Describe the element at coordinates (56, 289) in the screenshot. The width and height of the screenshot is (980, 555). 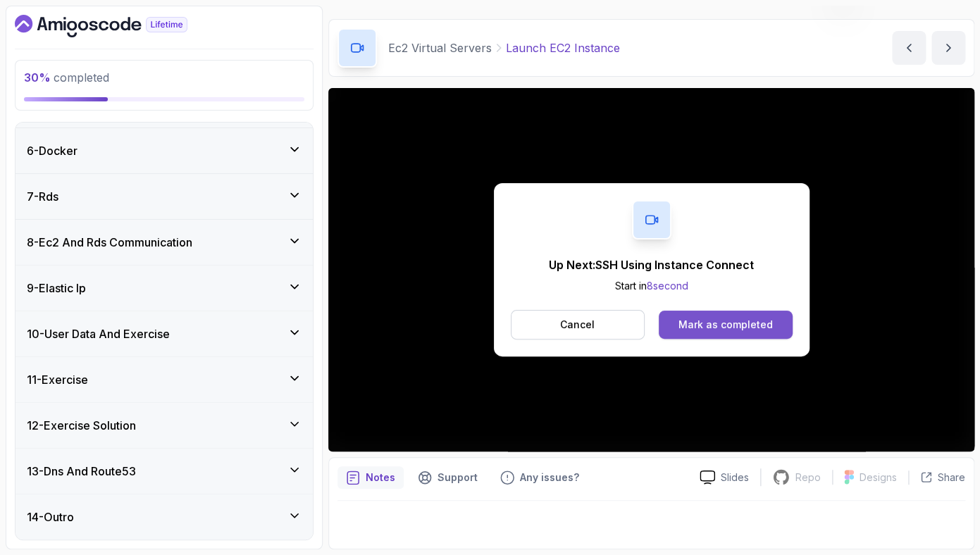
I see `h3: 9 - Elastic Ip` at that location.